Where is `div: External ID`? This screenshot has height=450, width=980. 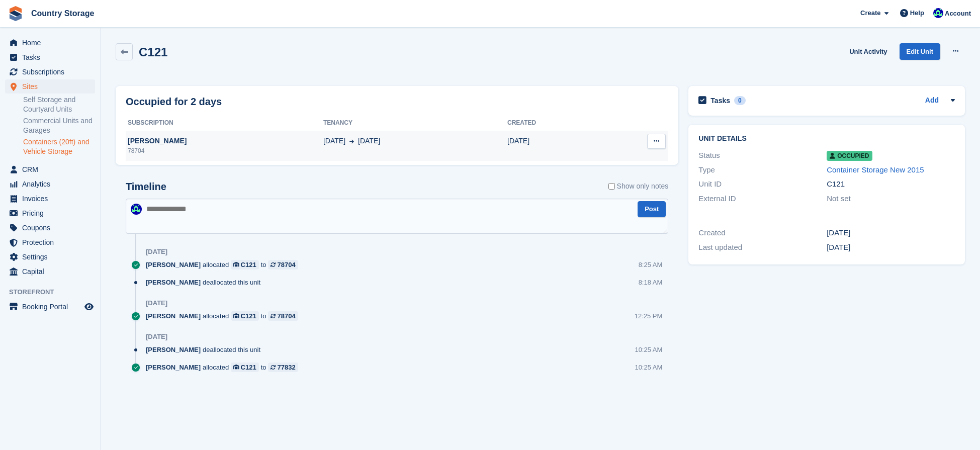
div: External ID is located at coordinates (762, 198).